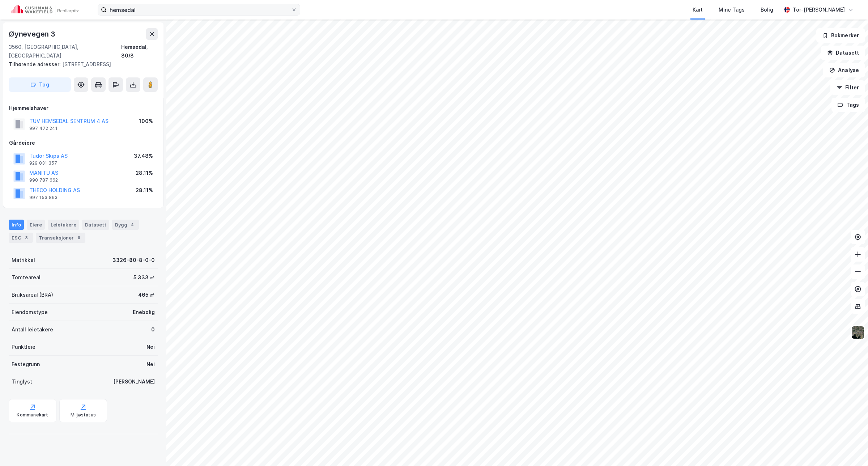 The image size is (868, 466). Describe the element at coordinates (848, 87) in the screenshot. I see `button: Filter` at that location.